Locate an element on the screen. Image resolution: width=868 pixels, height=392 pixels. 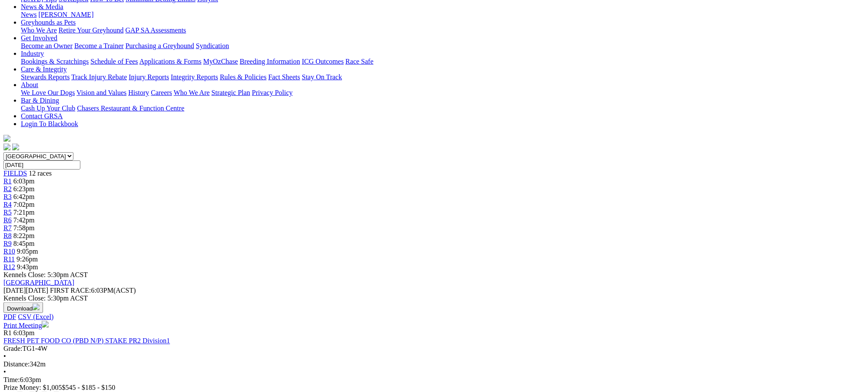
a: R8 is located at coordinates (8, 235).